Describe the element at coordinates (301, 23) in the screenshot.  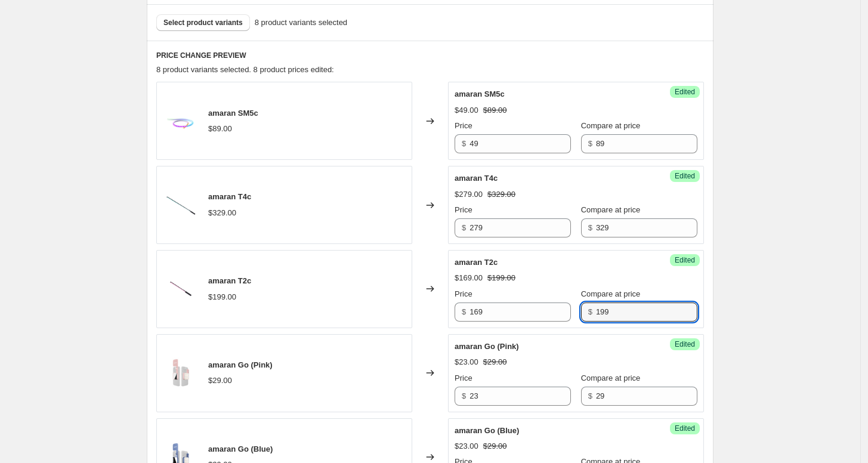
I see `span: 8 product variants selected` at that location.